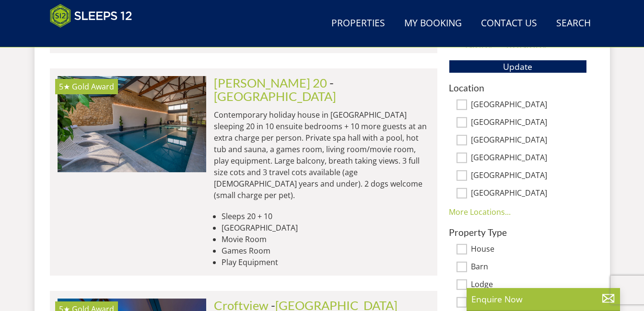 This screenshot has height=311, width=644. I want to click on img: Sleeps 12, so click(91, 16).